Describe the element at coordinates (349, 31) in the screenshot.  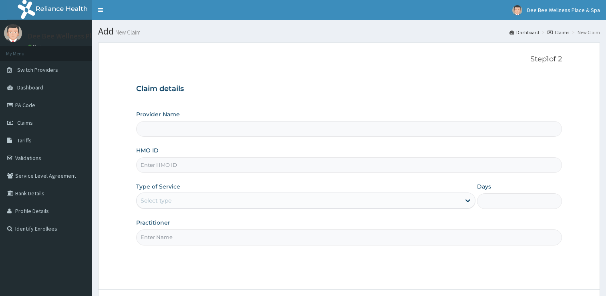
I see `h1: Add` at that location.